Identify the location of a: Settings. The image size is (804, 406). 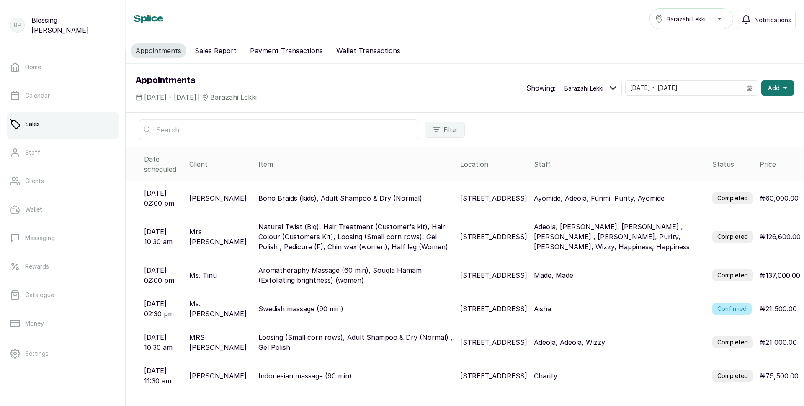
(62, 353).